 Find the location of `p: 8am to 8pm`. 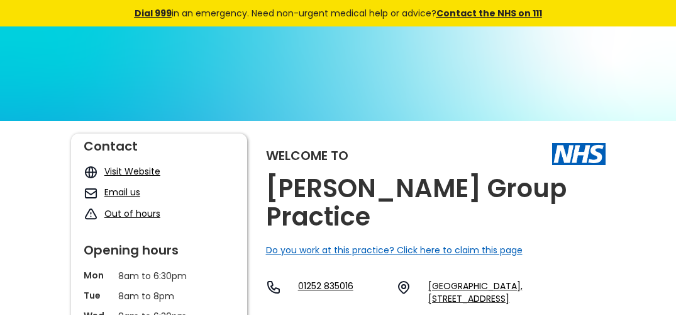

p: 8am to 8pm is located at coordinates (159, 296).